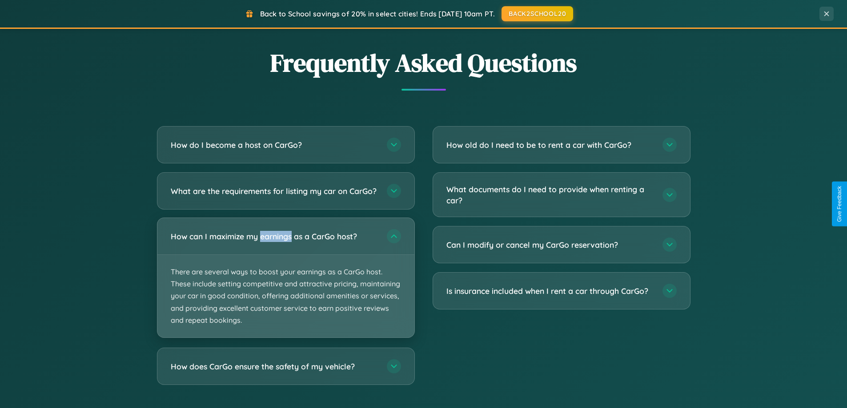 This screenshot has height=408, width=847. Describe the element at coordinates (550, 195) in the screenshot. I see `h3: What documents do I need to provide when renting a car?` at that location.